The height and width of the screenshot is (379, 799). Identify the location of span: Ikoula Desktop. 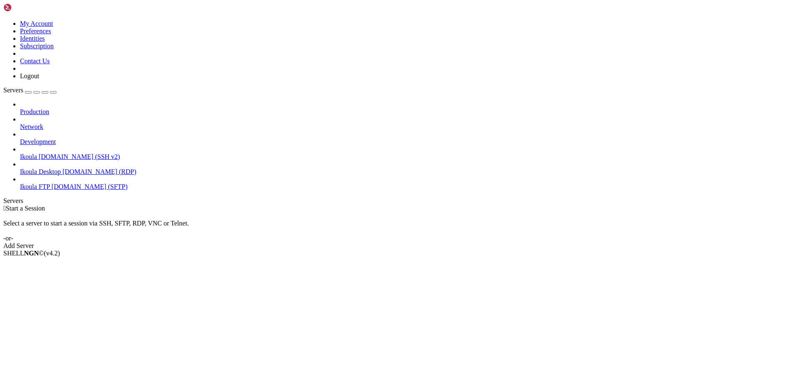
(40, 171).